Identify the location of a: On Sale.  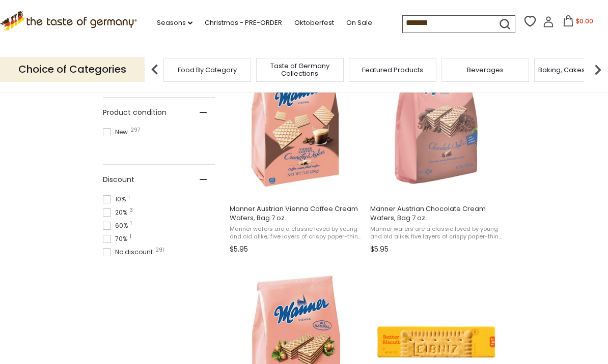
(359, 23).